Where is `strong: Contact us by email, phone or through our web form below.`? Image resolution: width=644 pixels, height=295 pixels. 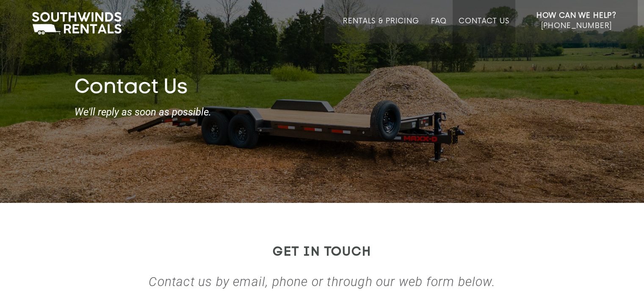
strong: Contact us by email, phone or through our web form below. is located at coordinates (322, 281).